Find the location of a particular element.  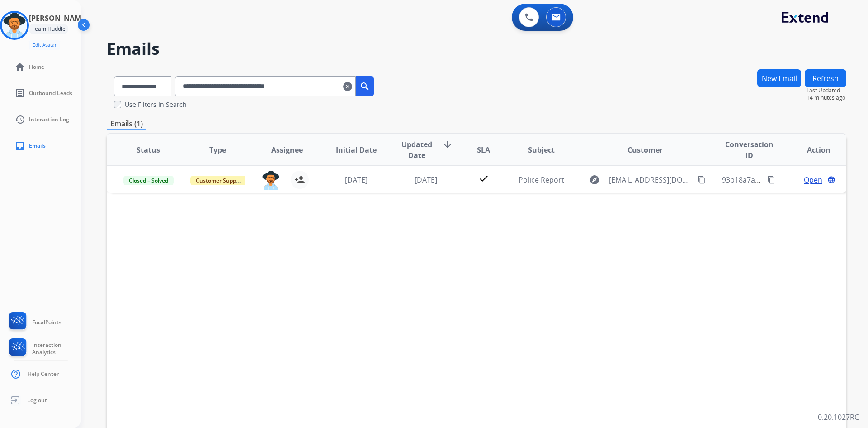

span: Open is located at coordinates (813, 180).